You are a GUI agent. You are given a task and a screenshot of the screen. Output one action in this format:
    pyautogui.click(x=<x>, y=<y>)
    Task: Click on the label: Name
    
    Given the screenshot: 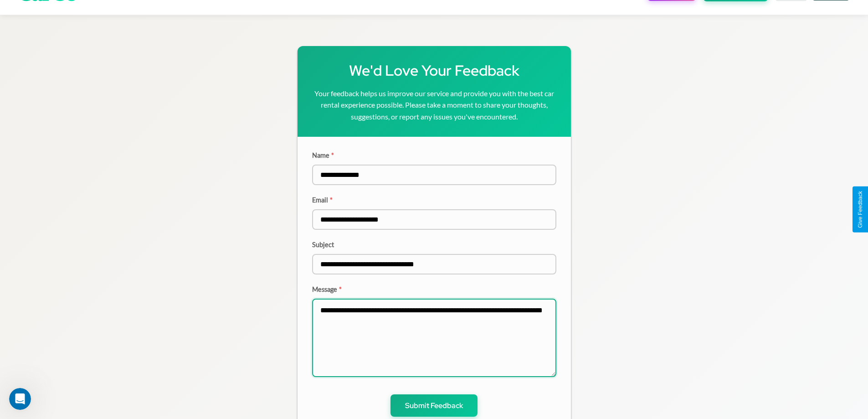 What is the action you would take?
    pyautogui.click(x=434, y=155)
    